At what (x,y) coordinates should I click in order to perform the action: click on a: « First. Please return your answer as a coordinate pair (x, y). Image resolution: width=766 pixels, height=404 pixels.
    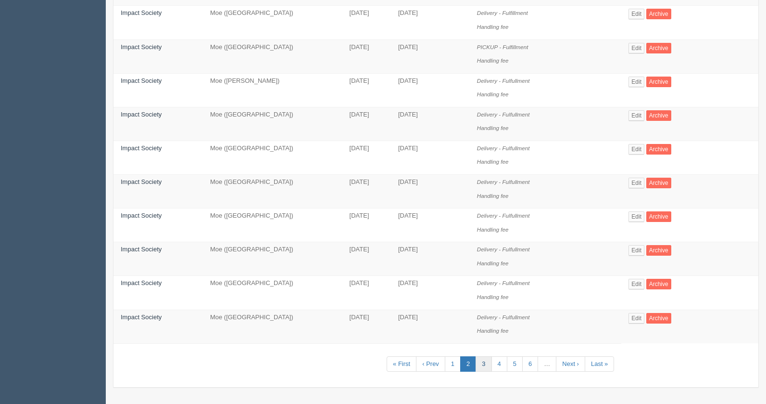
    Looking at the image, I should click on (402, 364).